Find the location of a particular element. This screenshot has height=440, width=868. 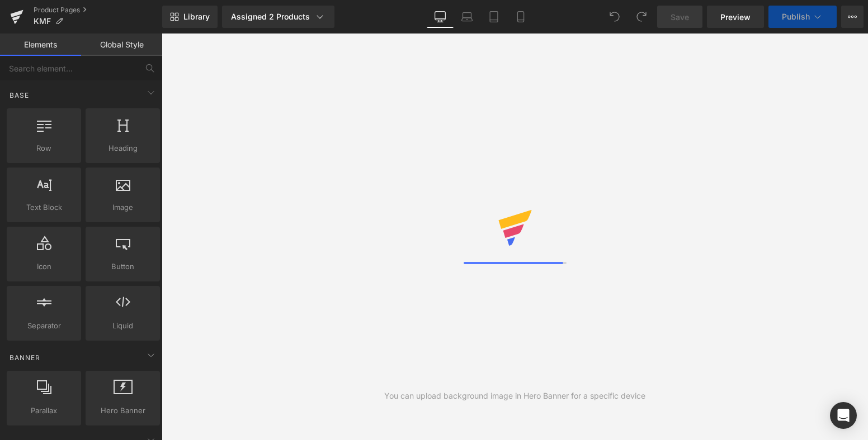

span: Heading is located at coordinates (122, 148).